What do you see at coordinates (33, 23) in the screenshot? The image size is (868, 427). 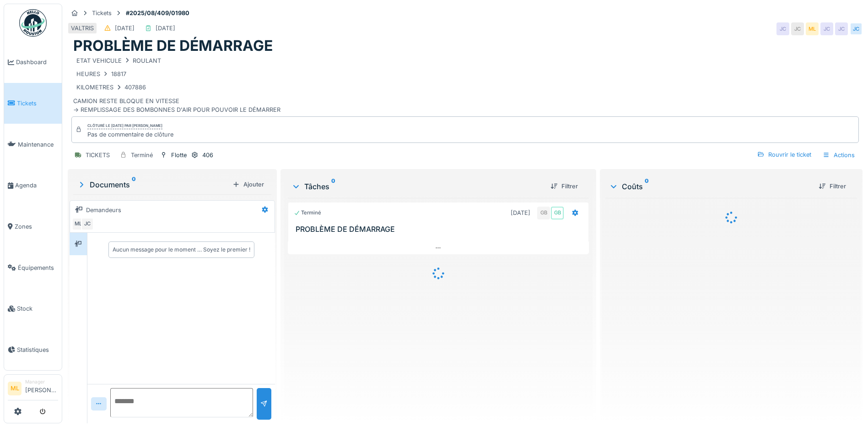 I see `img: Badge_color-CXgf-gQk.svg` at bounding box center [33, 23].